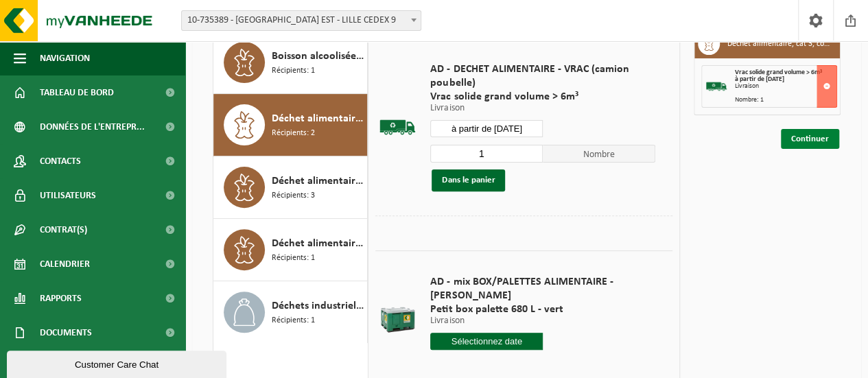 The image size is (868, 378). What do you see at coordinates (301, 21) in the screenshot?
I see `span: 10-735389 - SUEZ RV NORD EST - LILLE CEDEX 9` at bounding box center [301, 21].